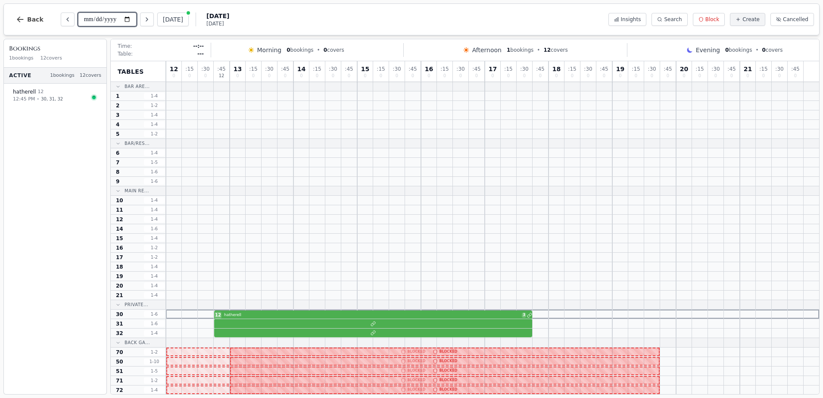 The image size is (823, 398). Describe the element at coordinates (118, 181) in the screenshot. I see `span: 9` at that location.